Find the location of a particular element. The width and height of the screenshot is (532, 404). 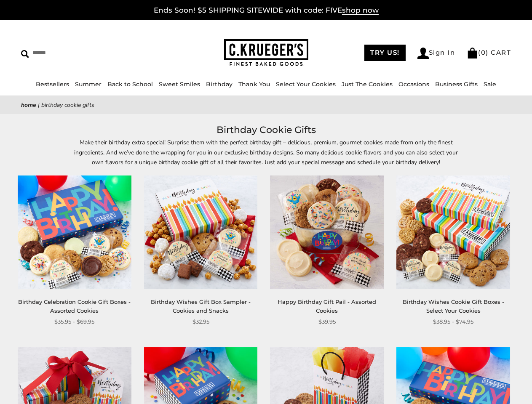

img: Happy Birthday Gift Pail - Assorted Cookies is located at coordinates (327, 232).